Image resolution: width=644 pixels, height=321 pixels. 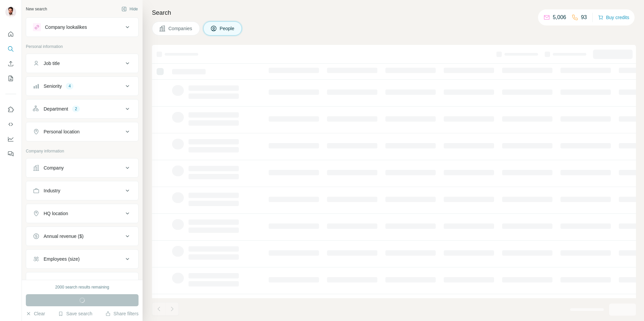 I want to click on button: Dashboard, so click(x=11, y=139).